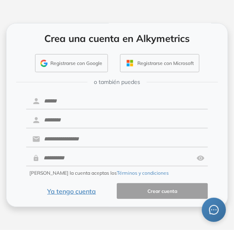  I want to click on button: Términos y condiciones, so click(143, 173).